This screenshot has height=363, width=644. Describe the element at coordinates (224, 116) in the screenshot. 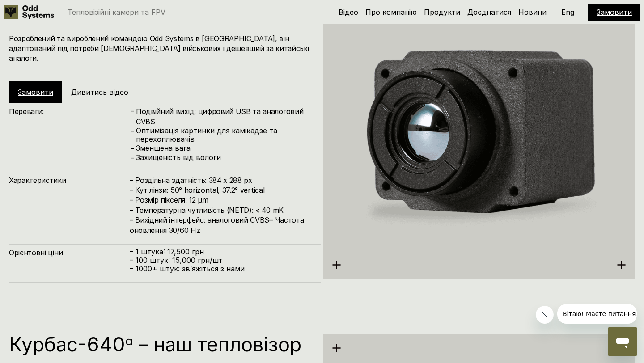

I see `h4: Подвійний вихід: цифровий USB та аналоговий CVBS` at that location.